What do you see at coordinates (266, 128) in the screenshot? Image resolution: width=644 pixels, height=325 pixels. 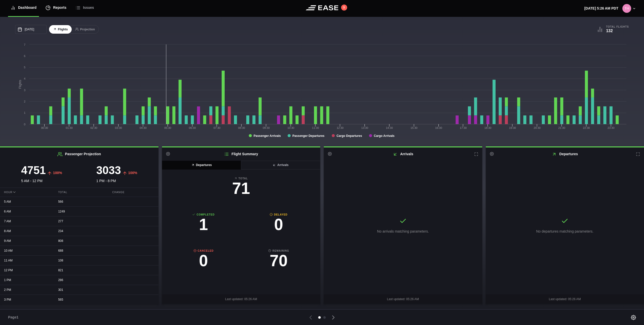 I see `text: 09:30` at bounding box center [266, 128].